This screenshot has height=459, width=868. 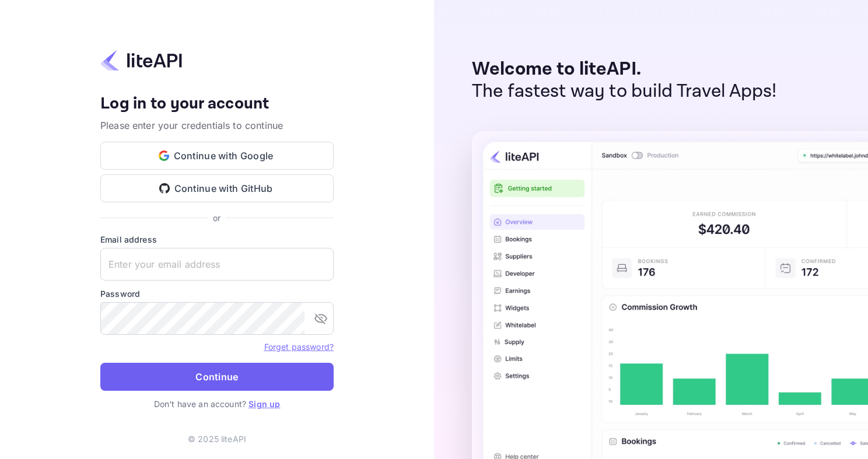 I want to click on p: Please enter your credentials to continue, so click(x=217, y=125).